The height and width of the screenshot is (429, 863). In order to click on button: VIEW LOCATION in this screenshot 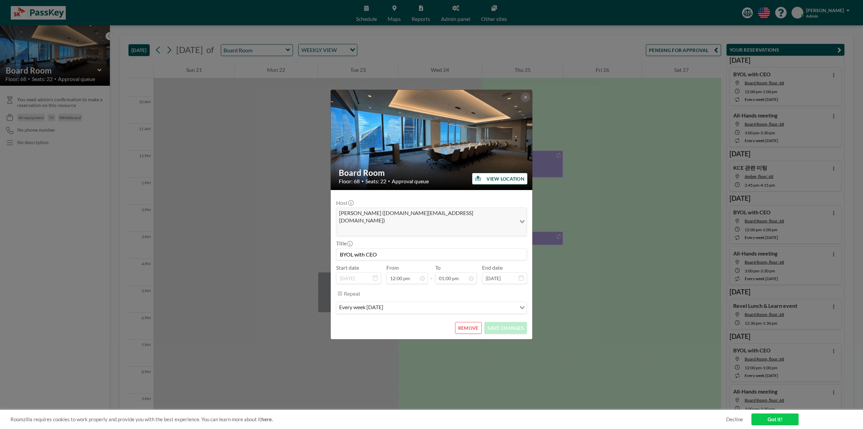, I will do `click(500, 178)`.